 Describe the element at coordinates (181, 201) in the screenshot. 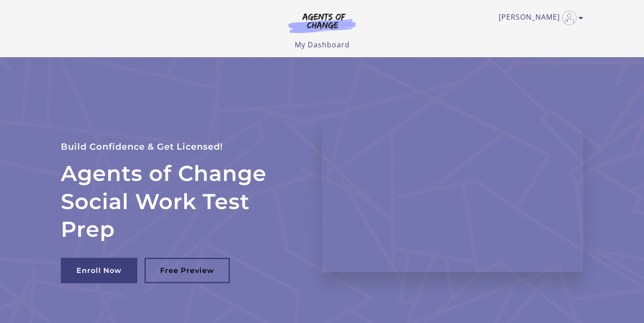

I see `h2: Agents of Change Social Work Test Prep` at that location.